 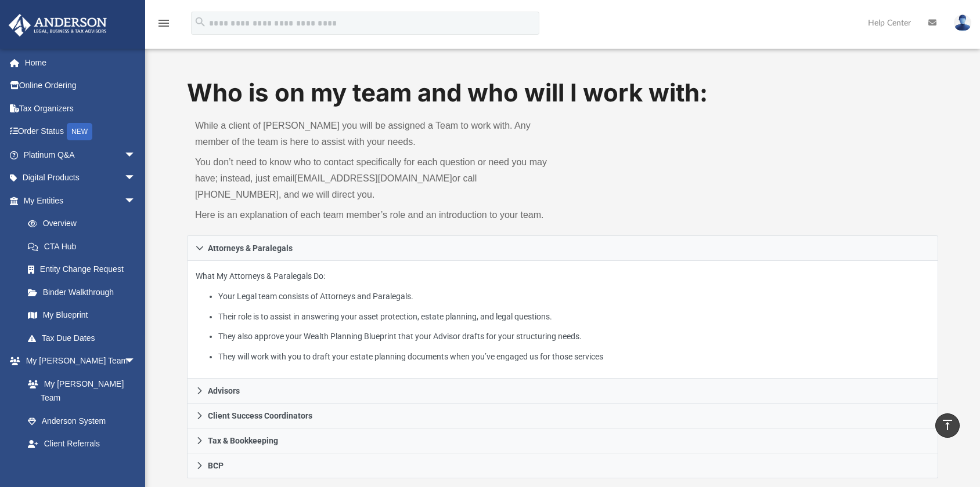 I want to click on a: My Blueprint, so click(x=82, y=315).